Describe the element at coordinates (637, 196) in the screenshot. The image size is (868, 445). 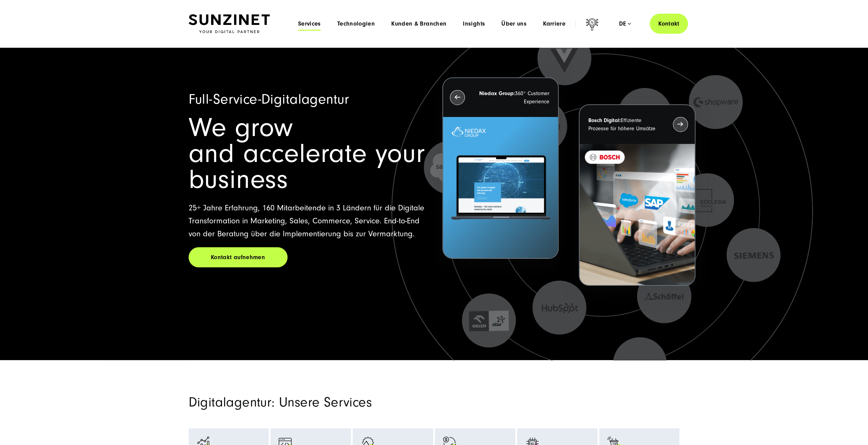
I see `button: Bosch Digital:Effiziente Prozesse für höhere Umsätze BOSCH - Kundeprojekt - Digital Transformatio...` at that location.